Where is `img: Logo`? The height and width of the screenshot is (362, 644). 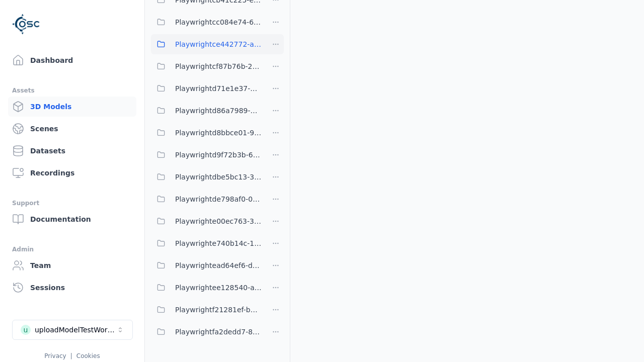 img: Logo is located at coordinates (26, 24).